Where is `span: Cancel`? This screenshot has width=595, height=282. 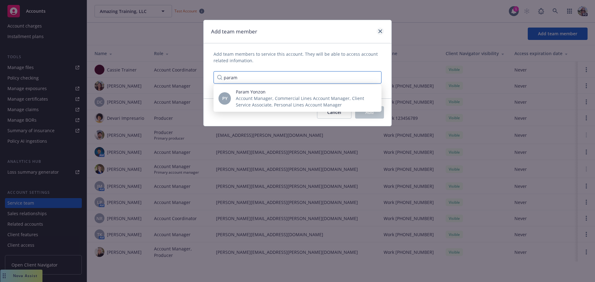 span: Cancel is located at coordinates (334, 112).